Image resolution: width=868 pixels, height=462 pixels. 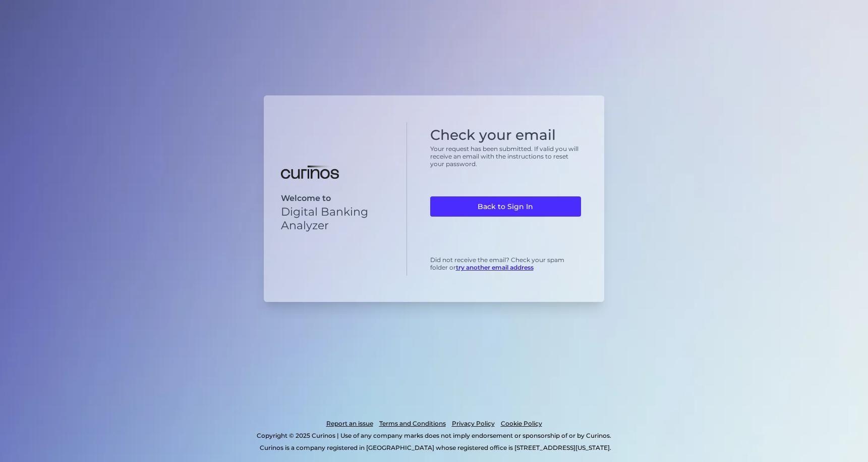 I want to click on p: Copyright © 2025 Curinos | Use of any company marks does not imply endorsement or sponsorship of ..., so click(x=434, y=436).